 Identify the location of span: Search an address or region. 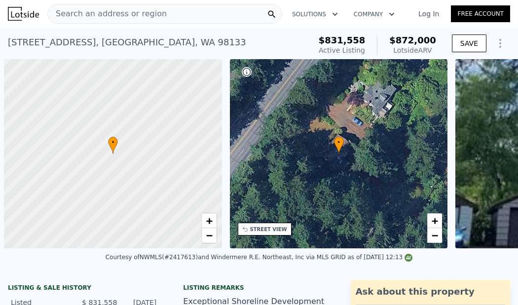
(107, 14).